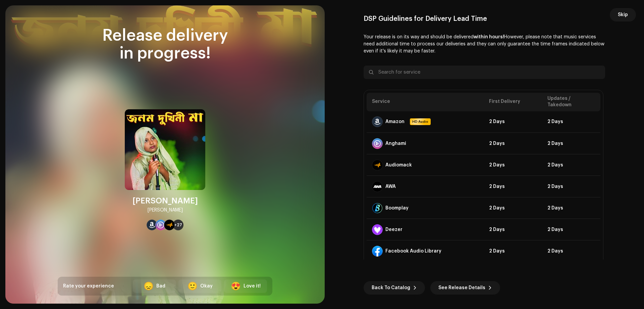  What do you see at coordinates (484, 72) in the screenshot?
I see `input: Search for service` at bounding box center [484, 72].